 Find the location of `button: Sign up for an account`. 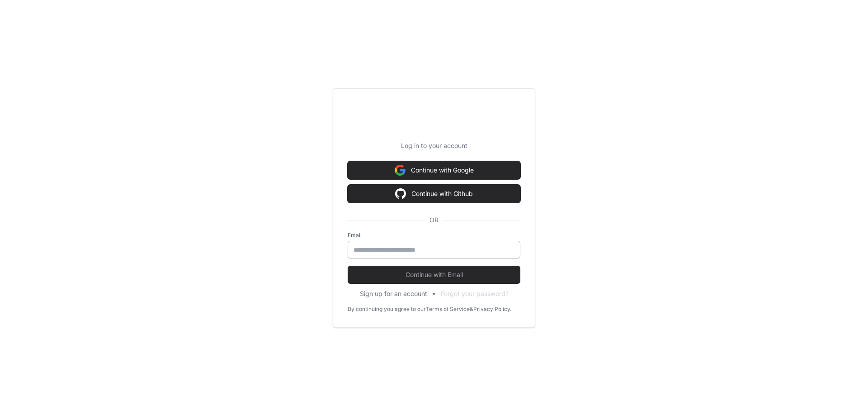

button: Sign up for an account is located at coordinates (394, 293).